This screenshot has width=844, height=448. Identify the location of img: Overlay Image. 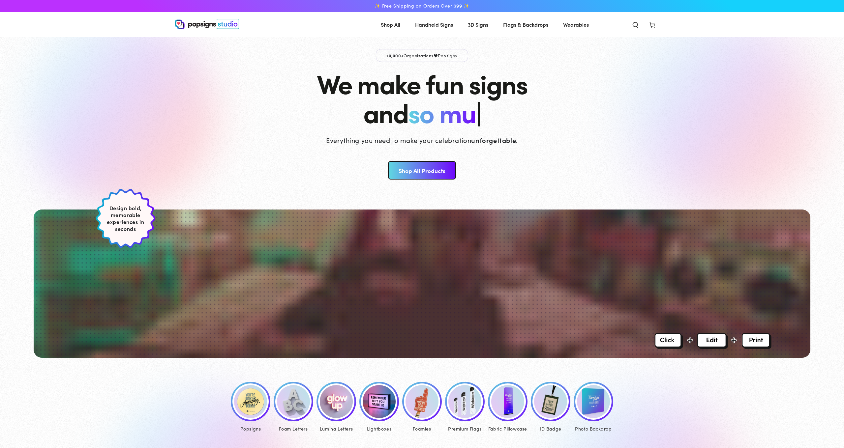
(713, 341).